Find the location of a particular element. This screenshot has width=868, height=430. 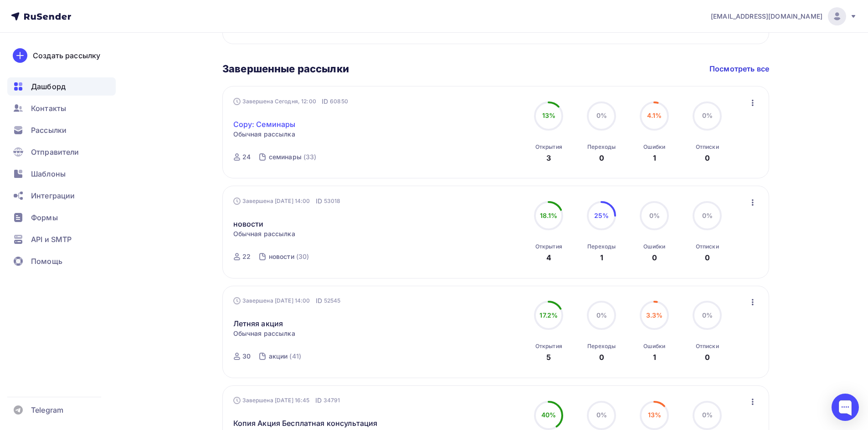

div: 22 is located at coordinates (247, 257).